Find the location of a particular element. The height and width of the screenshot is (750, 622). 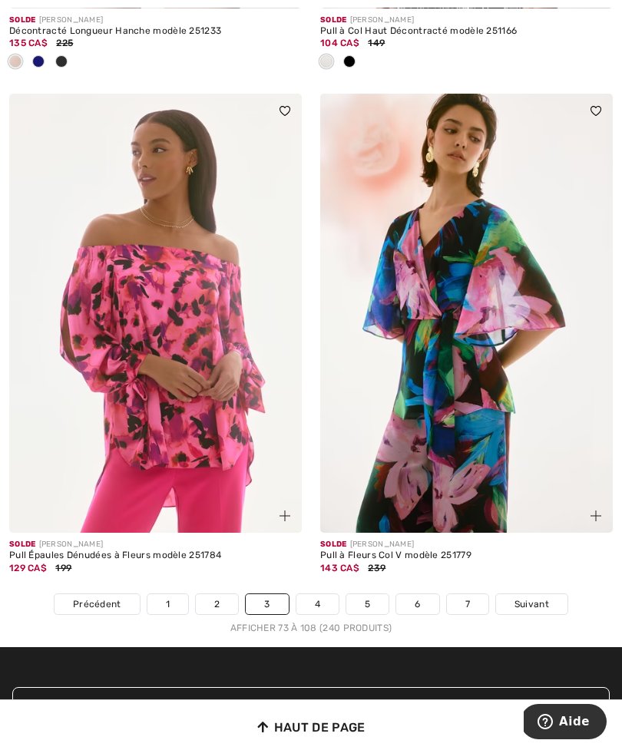

a: Suivant is located at coordinates (531, 604).